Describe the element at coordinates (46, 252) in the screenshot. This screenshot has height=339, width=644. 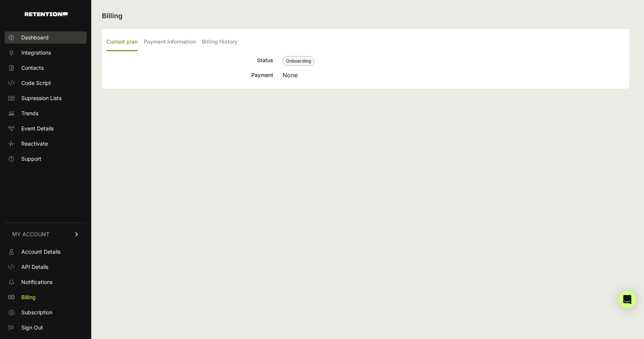
I see `a: Account Details` at that location.